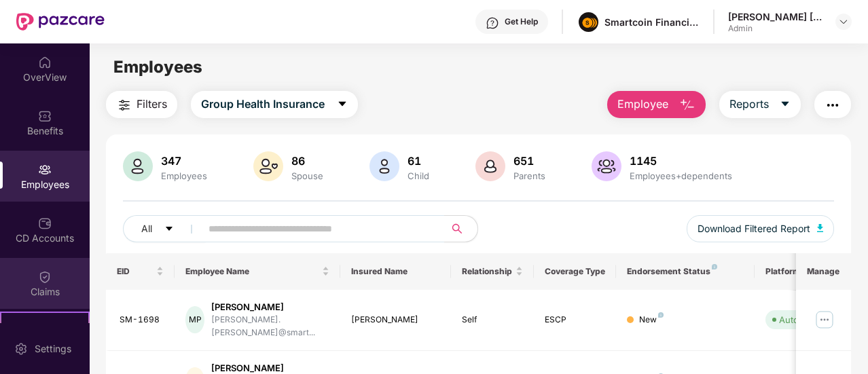 This screenshot has height=374, width=868. I want to click on img: svg+xml;base64,PHN2ZyBpZD0iQmVuZWZpdHMiIHhtbG5zPSJodHRwOi8vd3d3LnczLm9yZy8yMDAwL3N2ZyIgd2lkdGg9Ij..., so click(45, 116).